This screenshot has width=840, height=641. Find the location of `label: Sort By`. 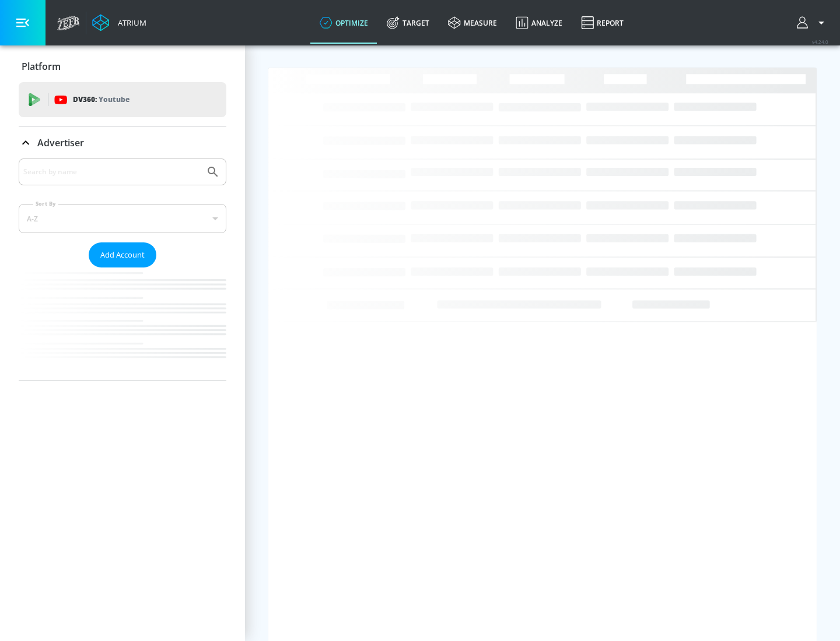

label: Sort By is located at coordinates (46, 203).